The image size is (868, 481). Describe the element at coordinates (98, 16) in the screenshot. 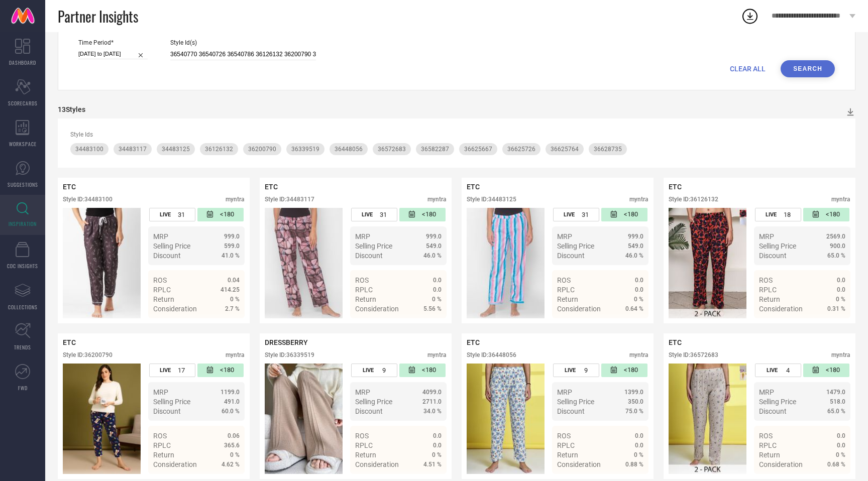

I see `span: Partner Insights` at that location.